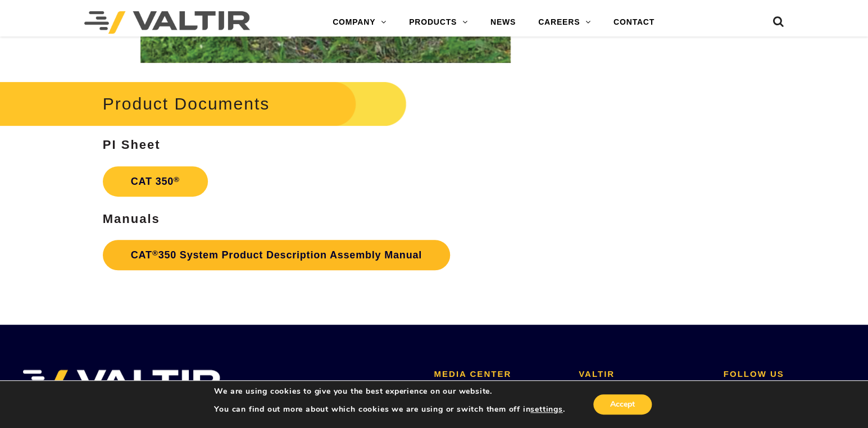 Image resolution: width=868 pixels, height=428 pixels. What do you see at coordinates (503, 23) in the screenshot?
I see `a: NEWS` at bounding box center [503, 23].